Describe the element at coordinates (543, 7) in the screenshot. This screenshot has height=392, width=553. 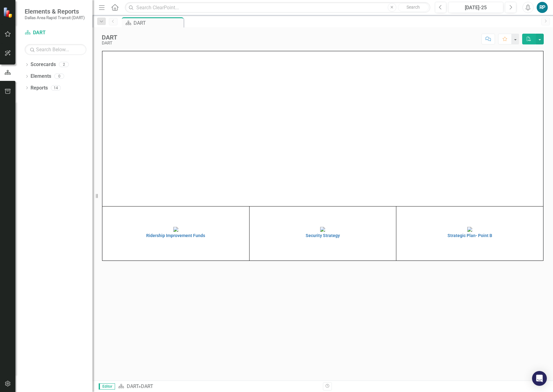
I see `div: RP` at that location.